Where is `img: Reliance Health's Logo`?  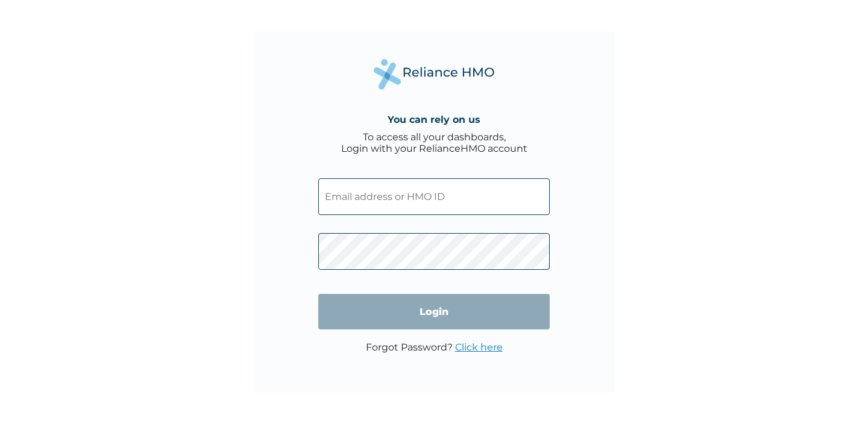 img: Reliance Health's Logo is located at coordinates (434, 74).